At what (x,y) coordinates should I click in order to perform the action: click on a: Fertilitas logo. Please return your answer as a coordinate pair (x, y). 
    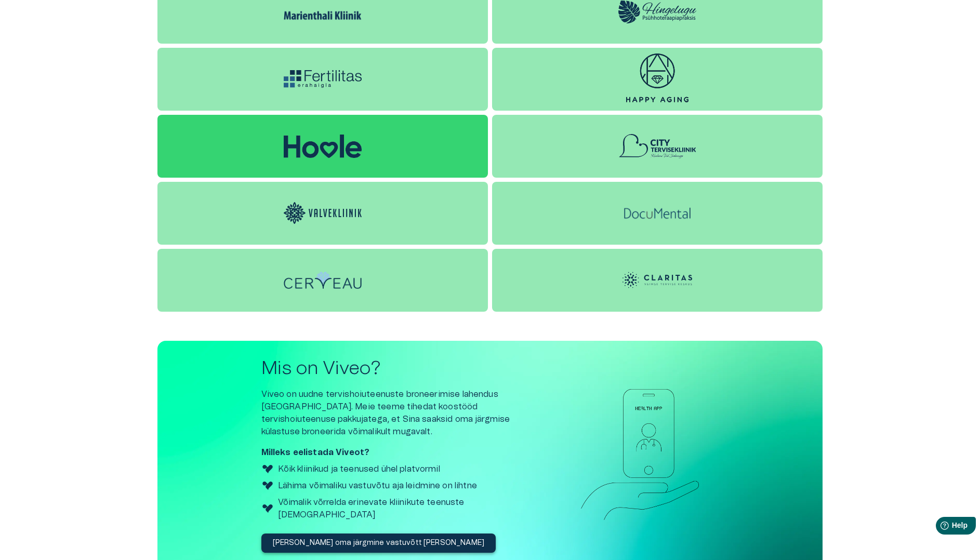
    Looking at the image, I should click on (323, 79).